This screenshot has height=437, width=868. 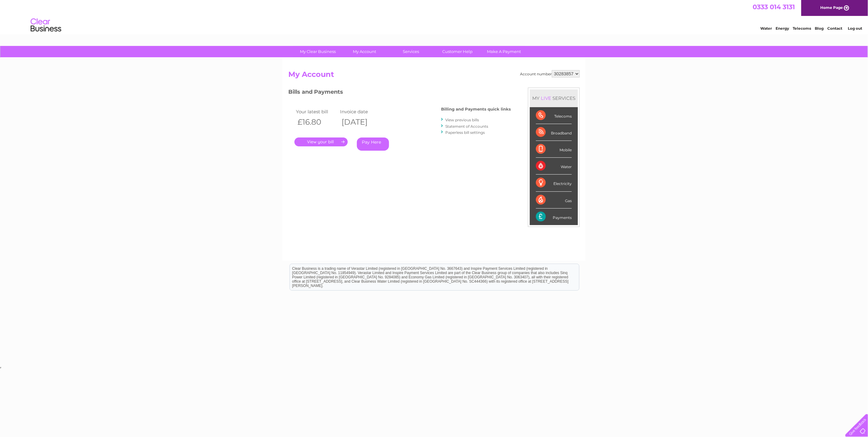 What do you see at coordinates (554, 166) in the screenshot?
I see `div: Water` at bounding box center [554, 166].